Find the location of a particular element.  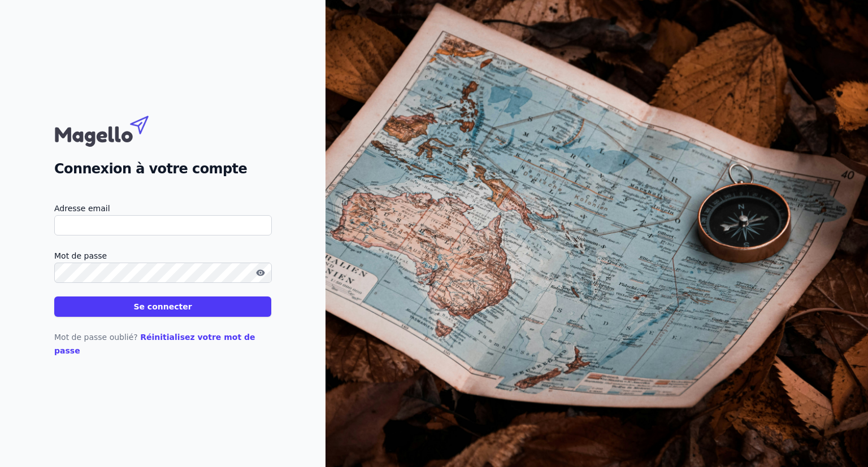

img: Magello is located at coordinates (113, 130).